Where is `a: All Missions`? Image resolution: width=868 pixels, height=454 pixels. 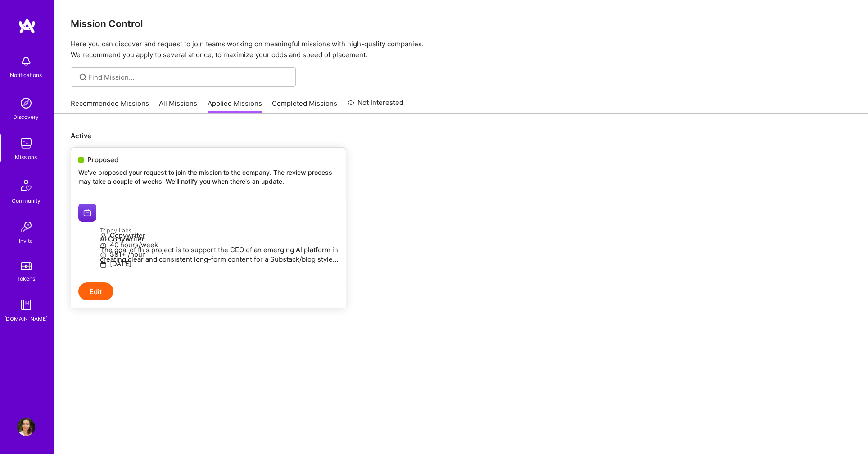 a: All Missions is located at coordinates (178, 106).